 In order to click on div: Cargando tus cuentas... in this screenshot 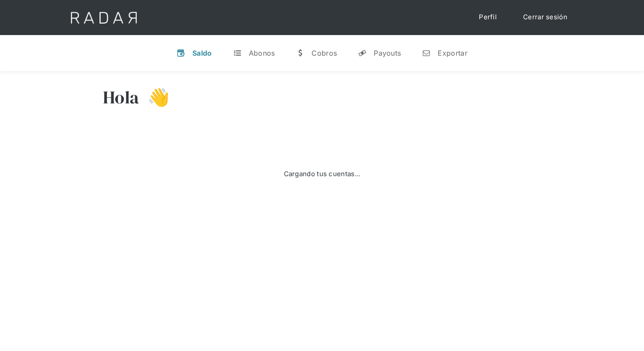, I will do `click(322, 174)`.